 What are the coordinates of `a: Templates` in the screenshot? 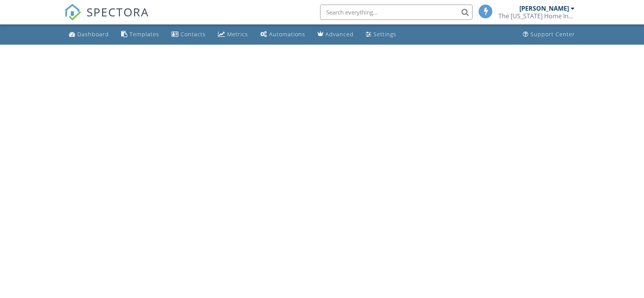 It's located at (140, 34).